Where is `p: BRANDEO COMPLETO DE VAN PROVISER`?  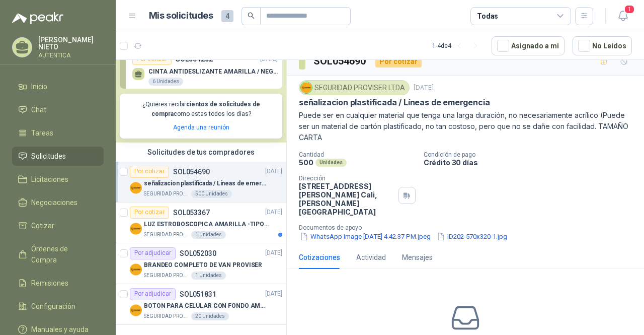
p: BRANDEO COMPLETO DE VAN PROVISER is located at coordinates (203, 265).